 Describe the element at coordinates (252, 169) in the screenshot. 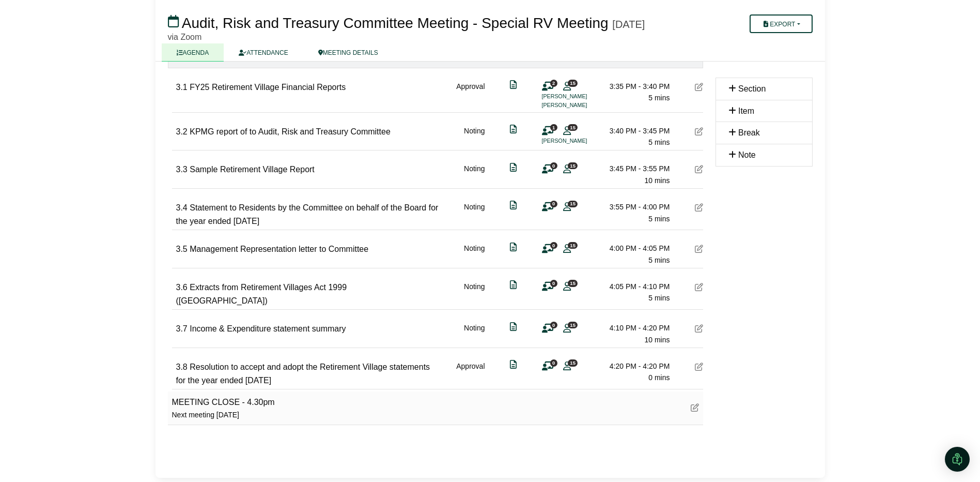

I see `span: Sample Retirement Village Report` at that location.